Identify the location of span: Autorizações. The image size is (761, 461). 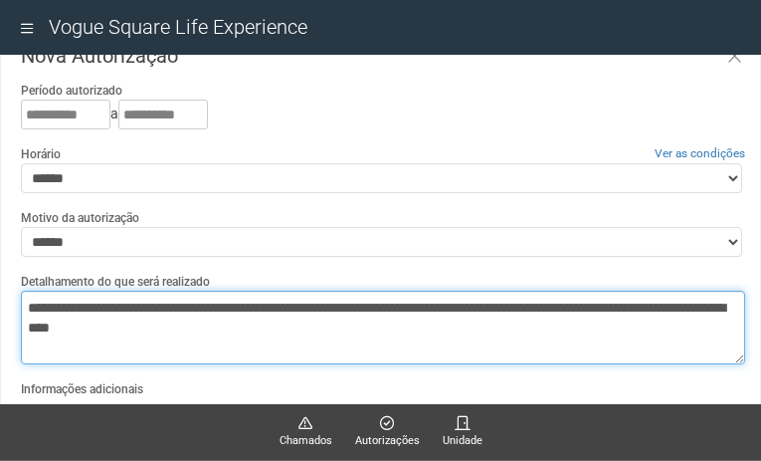
(387, 441).